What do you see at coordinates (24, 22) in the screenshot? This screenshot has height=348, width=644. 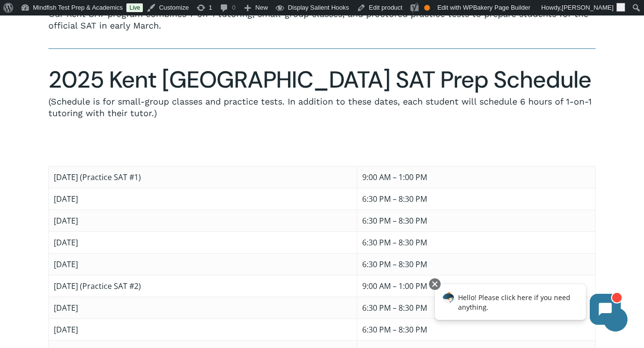 I see `img: Avatar` at bounding box center [24, 22].